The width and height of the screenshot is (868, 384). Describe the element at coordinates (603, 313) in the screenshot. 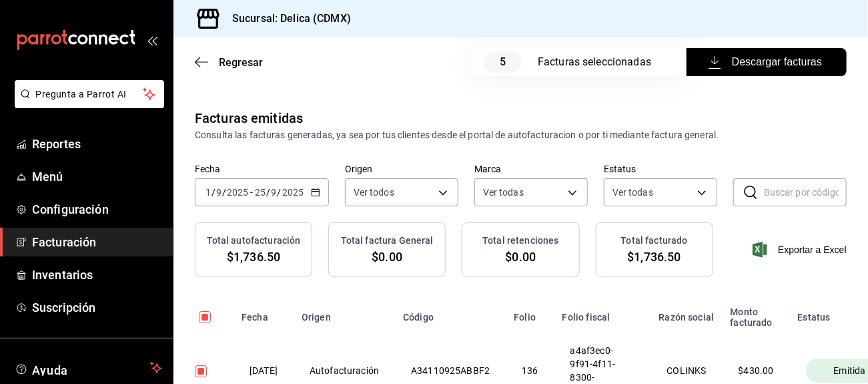

I see `th: Folio fiscal` at that location.